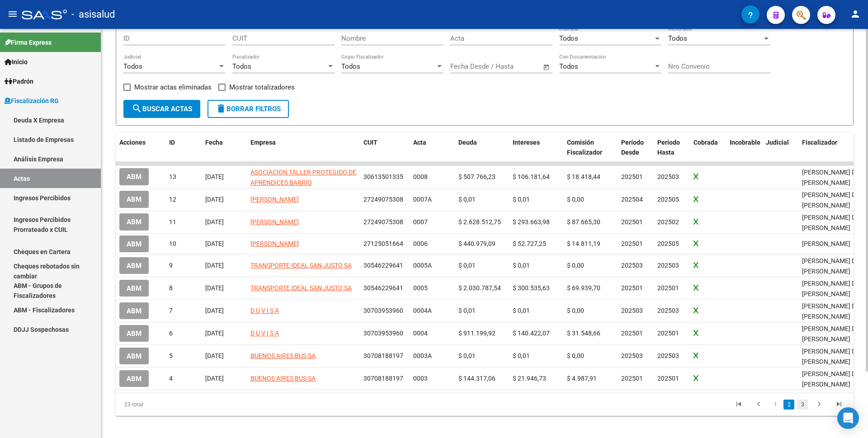  I want to click on span: $ 440.979,09, so click(477, 244).